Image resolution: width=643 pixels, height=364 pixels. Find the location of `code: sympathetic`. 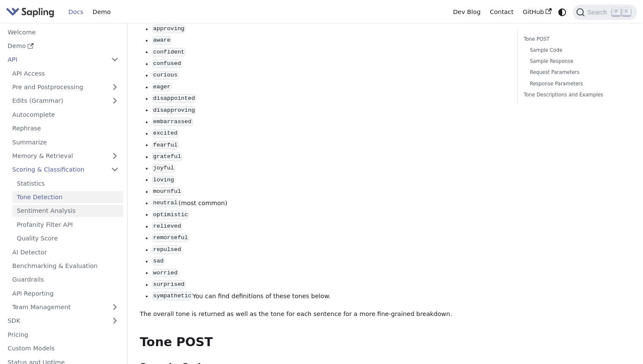

code: sympathetic is located at coordinates (172, 296).